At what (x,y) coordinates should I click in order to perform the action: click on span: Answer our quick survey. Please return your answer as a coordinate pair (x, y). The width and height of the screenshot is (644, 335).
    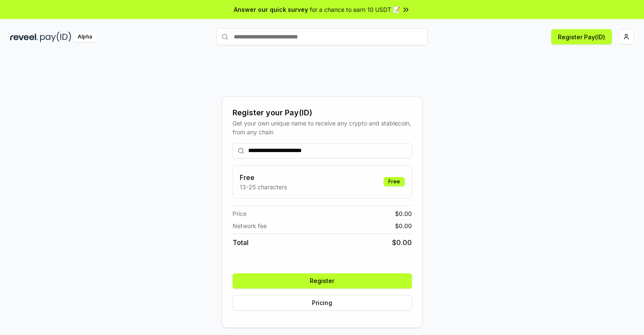
    Looking at the image, I should click on (271, 9).